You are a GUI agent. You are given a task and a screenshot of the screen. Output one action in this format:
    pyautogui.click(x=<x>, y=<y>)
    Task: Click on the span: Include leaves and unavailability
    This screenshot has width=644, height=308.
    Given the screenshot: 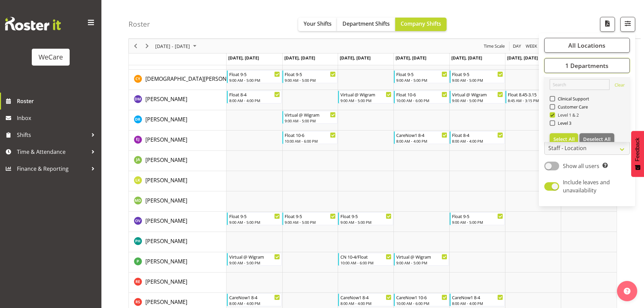 What is the action you would take?
    pyautogui.click(x=586, y=186)
    